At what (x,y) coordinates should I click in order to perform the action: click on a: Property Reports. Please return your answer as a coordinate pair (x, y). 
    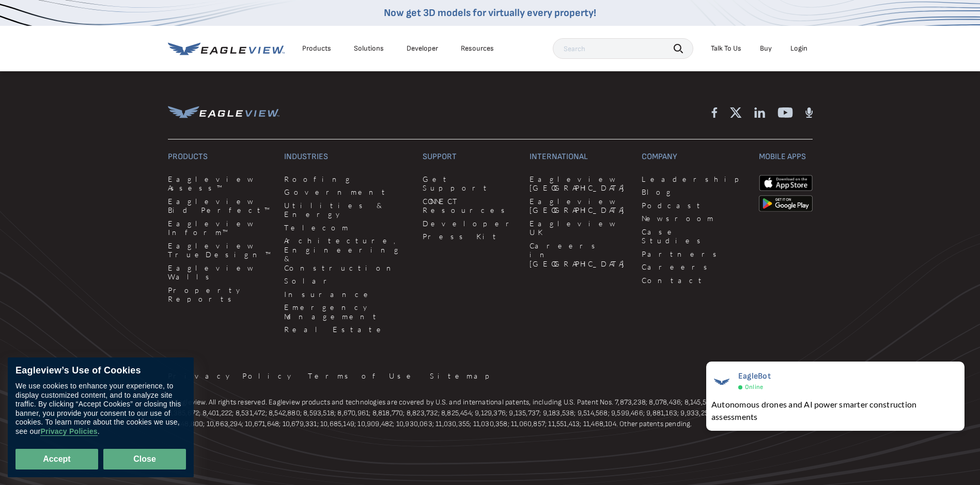
    Looking at the image, I should click on (220, 294).